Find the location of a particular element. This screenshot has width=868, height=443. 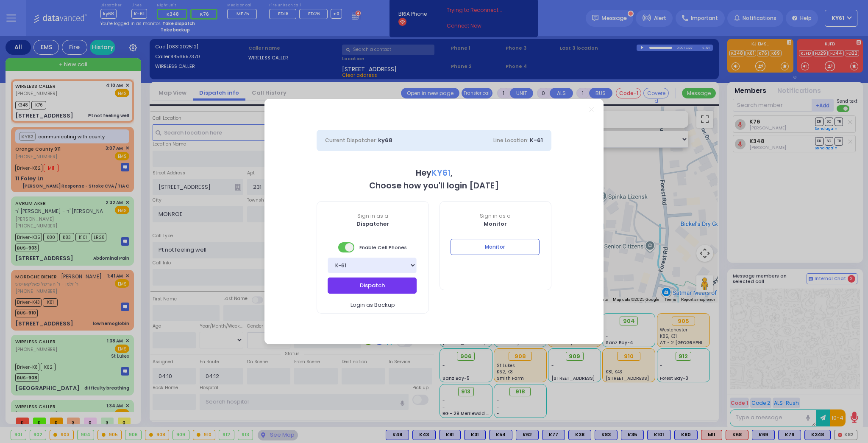

span: Current Dispatcher: is located at coordinates (351, 140).